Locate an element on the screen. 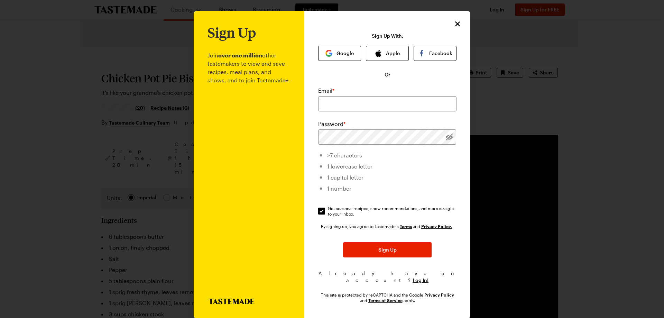 This screenshot has width=664, height=318. a: Tastemade Privacy Policy is located at coordinates (436, 226).